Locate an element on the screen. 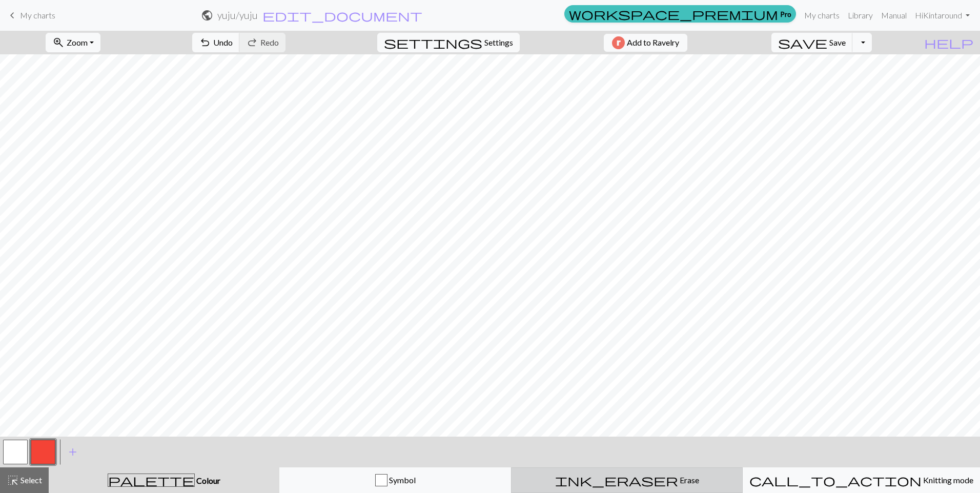 This screenshot has height=493, width=980. button: Save is located at coordinates (812, 43).